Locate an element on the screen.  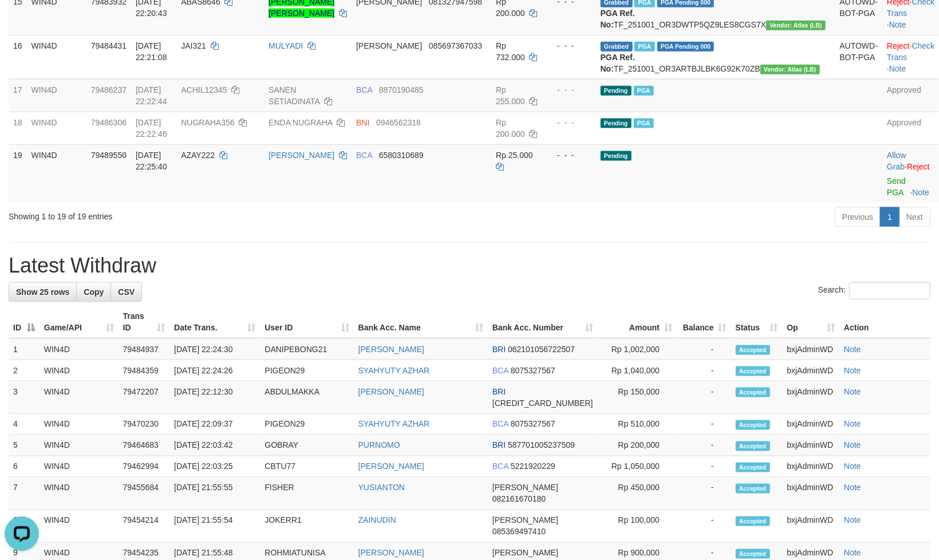
td: 79462994 is located at coordinates (144, 466).